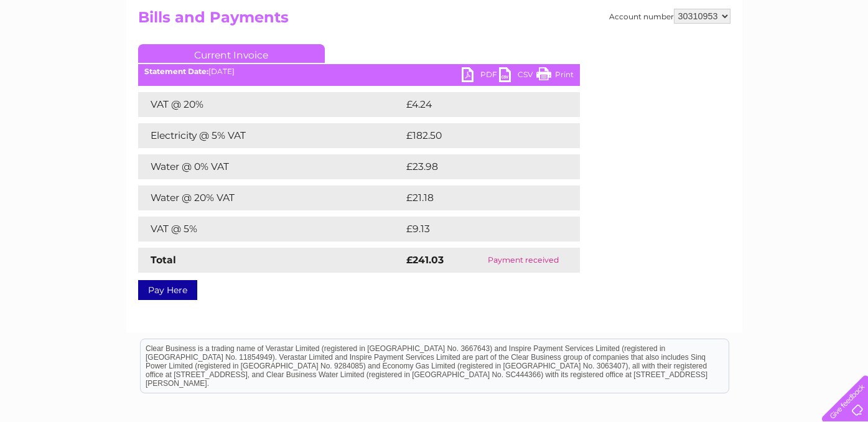  Describe the element at coordinates (693, 57) in the screenshot. I see `a: Energy` at that location.